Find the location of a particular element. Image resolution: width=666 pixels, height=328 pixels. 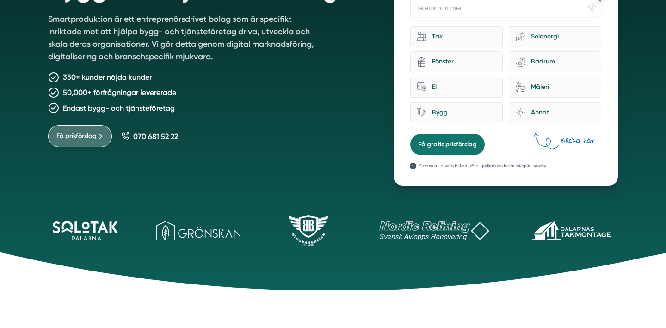

span: Få prisförslag is located at coordinates (76, 136).